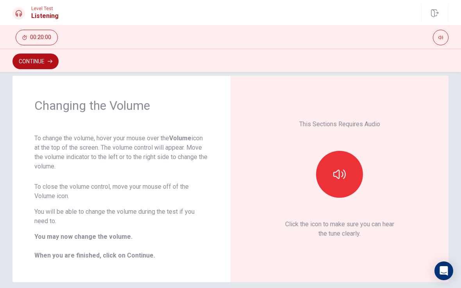 This screenshot has height=288, width=461. What do you see at coordinates (121, 216) in the screenshot?
I see `p: You will be able to change the volume during the test if you need to.` at bounding box center [121, 216].